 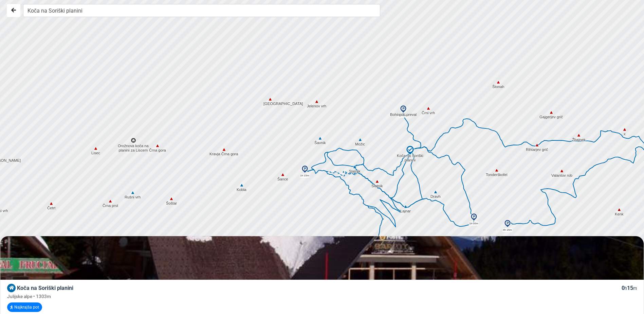 I want to click on div: Julijske alpe • 1303m, so click(x=322, y=297).